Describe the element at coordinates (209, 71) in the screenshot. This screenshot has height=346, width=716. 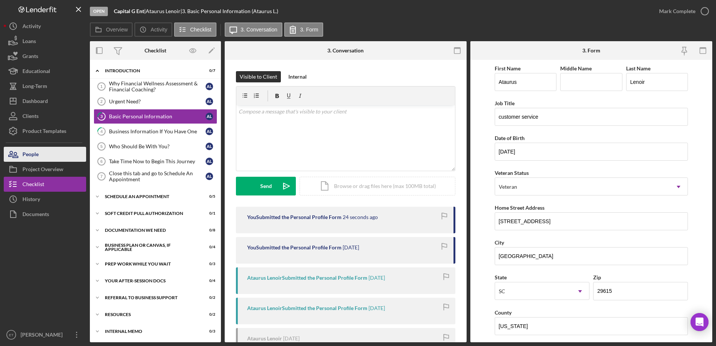
I see `div: 0 / 7` at that location.